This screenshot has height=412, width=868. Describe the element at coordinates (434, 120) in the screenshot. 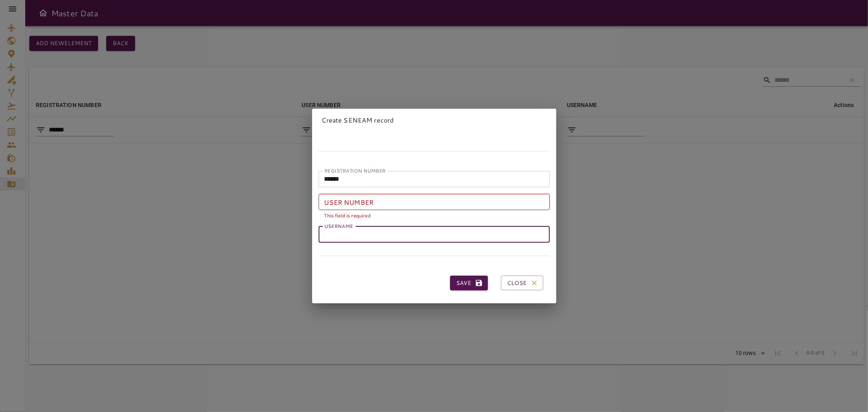

I see `p: Create SENEAM record` at that location.